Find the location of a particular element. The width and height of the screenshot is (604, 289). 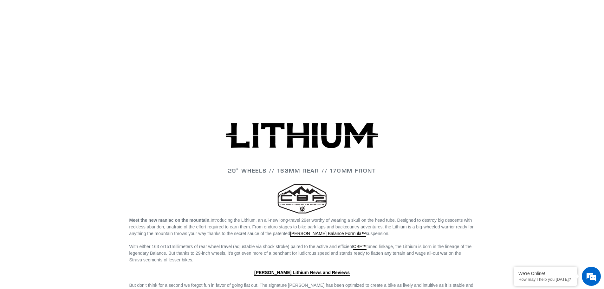

div: Chat with us now is located at coordinates (79, 40).